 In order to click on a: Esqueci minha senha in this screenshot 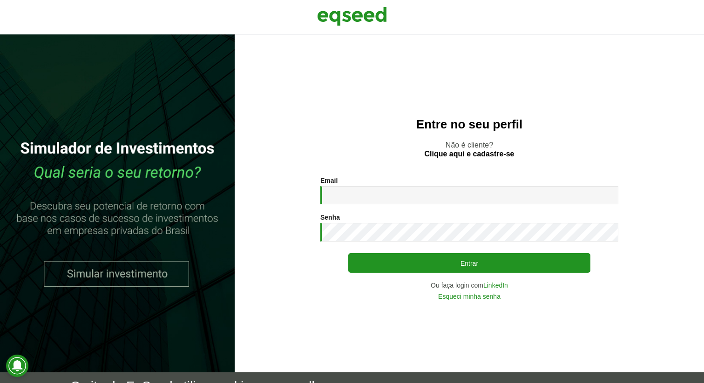, I will do `click(470, 297)`.